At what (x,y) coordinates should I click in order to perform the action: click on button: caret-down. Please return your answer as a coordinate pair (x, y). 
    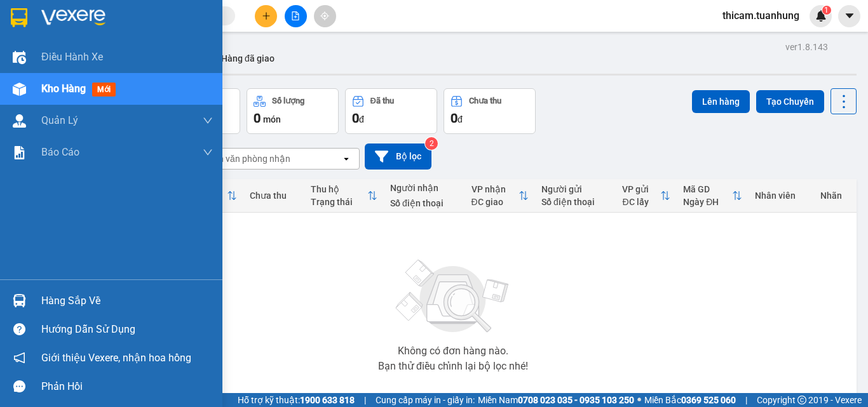
    Looking at the image, I should click on (848, 16).